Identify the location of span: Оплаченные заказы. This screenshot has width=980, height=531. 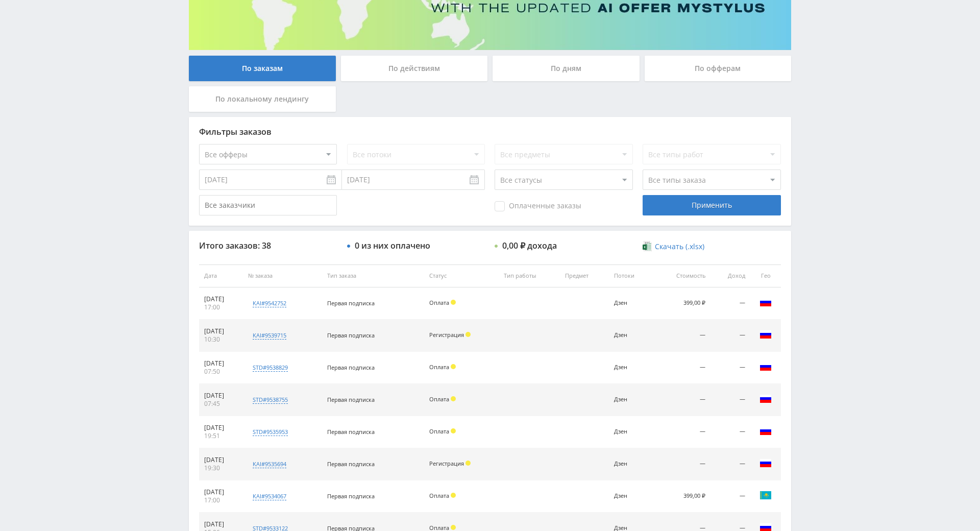
(538, 206).